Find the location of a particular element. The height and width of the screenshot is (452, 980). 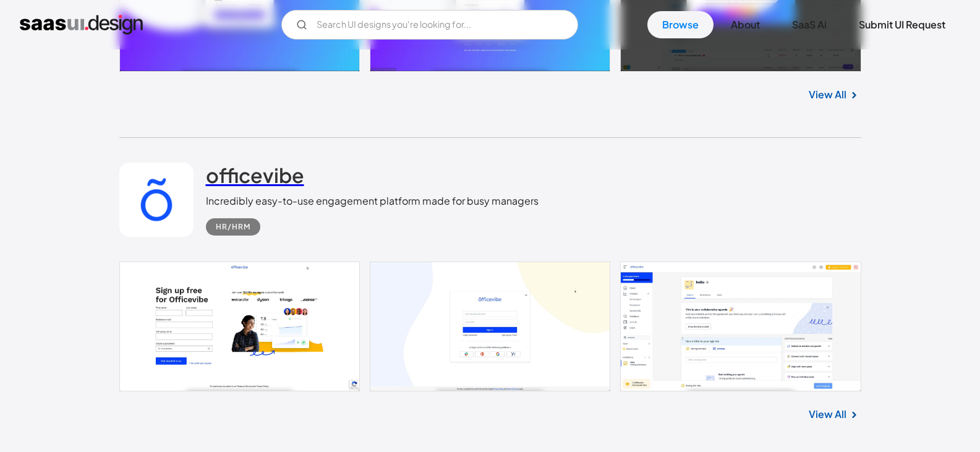

a: Browse is located at coordinates (680, 25).